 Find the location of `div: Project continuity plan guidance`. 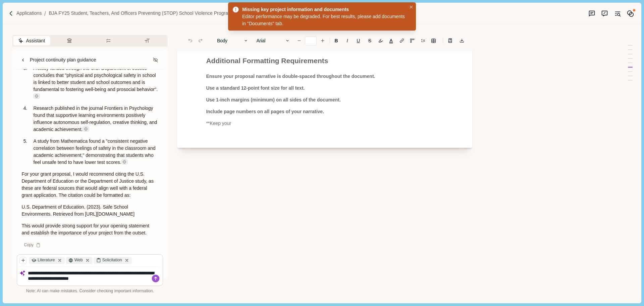

div: Project continuity plan guidance is located at coordinates (63, 60).